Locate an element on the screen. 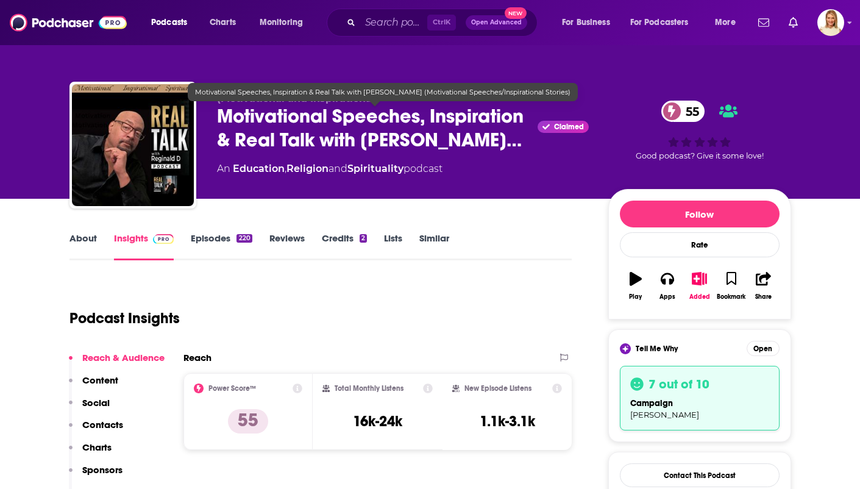 The image size is (860, 489). button: Sponsors is located at coordinates (96, 475).